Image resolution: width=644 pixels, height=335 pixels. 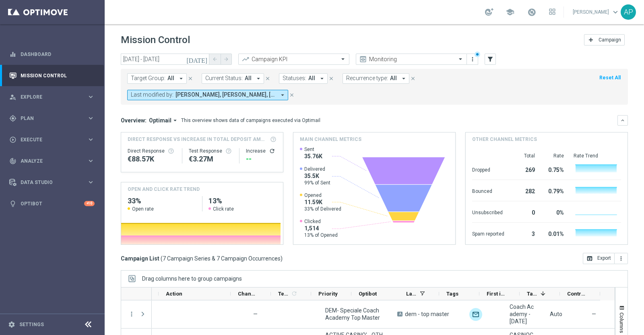 What do you see at coordinates (57, 54) in the screenshot?
I see `a: Dashboard` at bounding box center [57, 54].